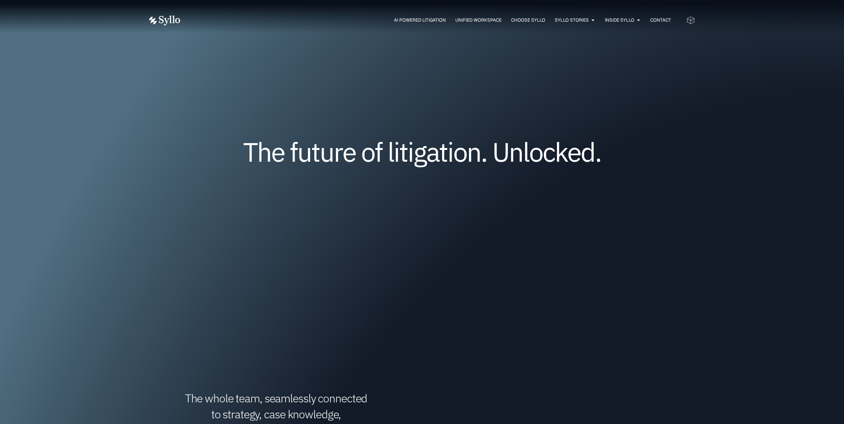 The image size is (844, 424). What do you see at coordinates (620, 20) in the screenshot?
I see `span: Inside Syllo` at bounding box center [620, 20].